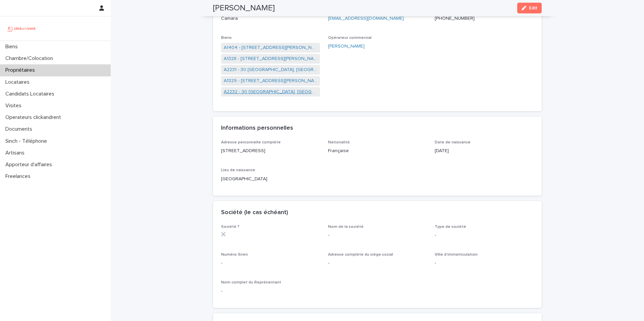 This screenshot has width=644, height=321. What do you see at coordinates (22, 29) in the screenshot?
I see `img: UCB0brd3T0yccxBKYDjQ` at bounding box center [22, 29].